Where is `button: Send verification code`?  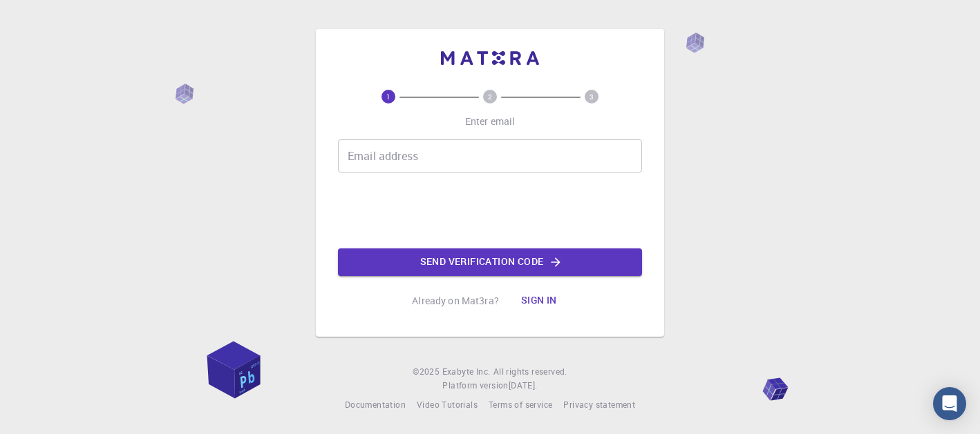 button: Send verification code is located at coordinates (490, 263).